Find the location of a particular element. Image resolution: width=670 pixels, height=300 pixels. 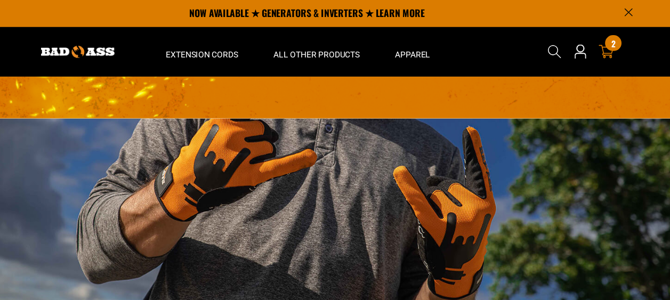

span: Apparel is located at coordinates (431, 51).